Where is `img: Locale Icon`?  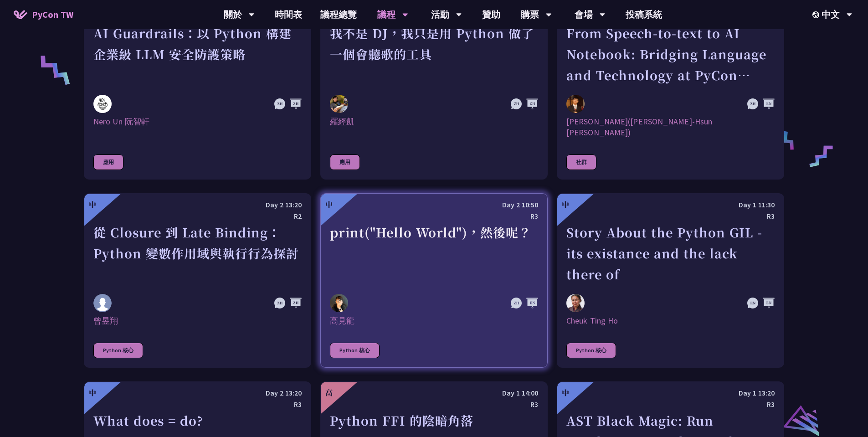 img: Locale Icon is located at coordinates (818, 15).